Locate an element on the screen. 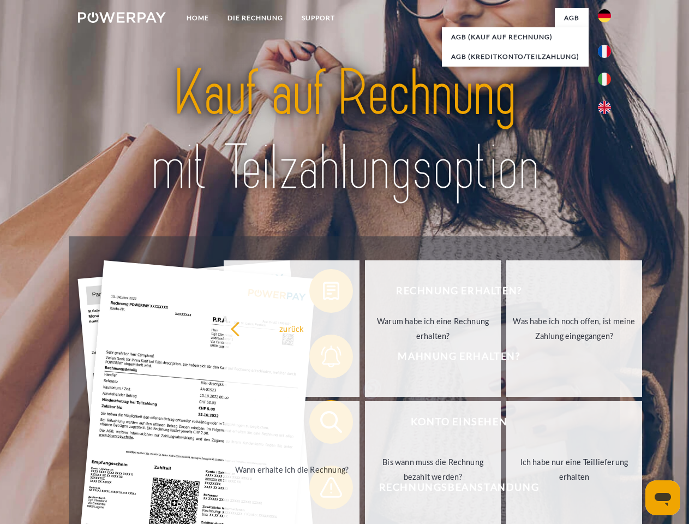  img: en is located at coordinates (604, 107).